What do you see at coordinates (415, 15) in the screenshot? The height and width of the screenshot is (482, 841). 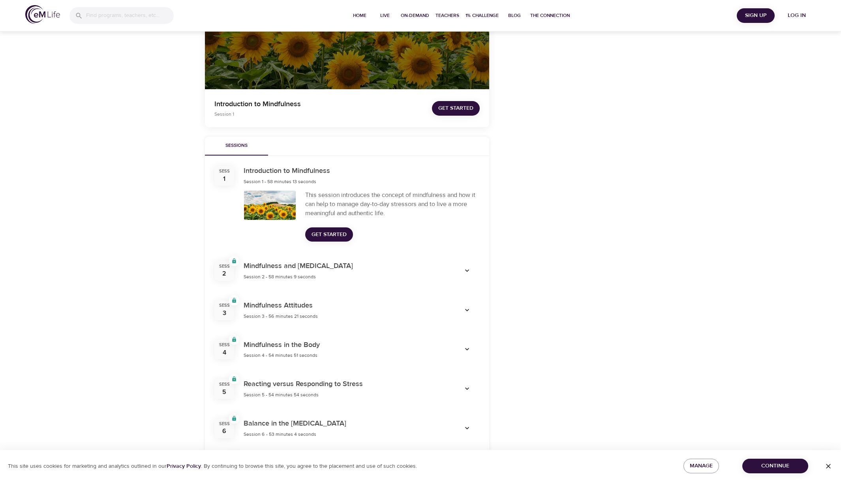 I see `span: On-Demand` at bounding box center [415, 15].